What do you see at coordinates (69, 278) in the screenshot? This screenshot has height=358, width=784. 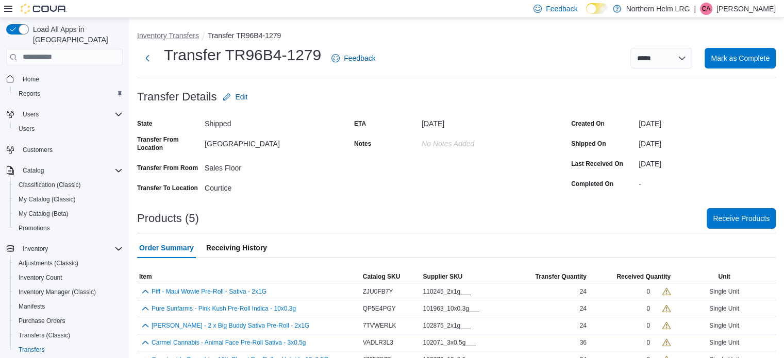 I see `button: Inventory Count` at bounding box center [69, 278].